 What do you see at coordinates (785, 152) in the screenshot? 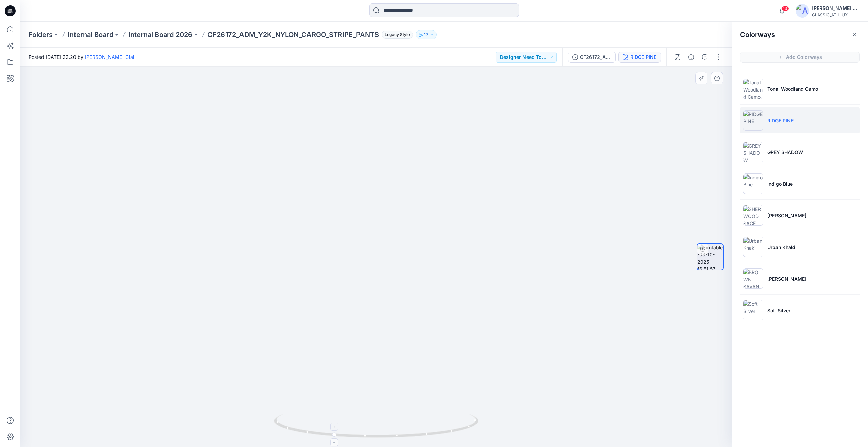
I see `p: GREY SHADOW` at bounding box center [785, 152].